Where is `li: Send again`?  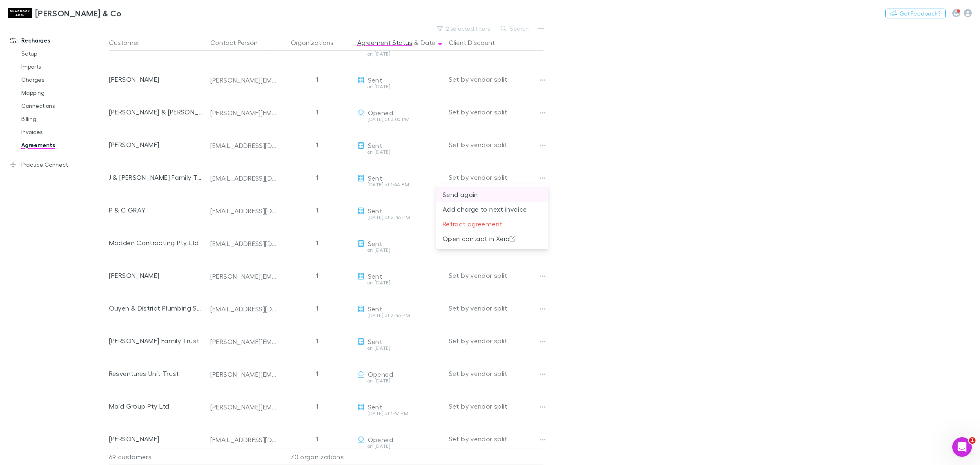 li: Send again is located at coordinates (492, 194).